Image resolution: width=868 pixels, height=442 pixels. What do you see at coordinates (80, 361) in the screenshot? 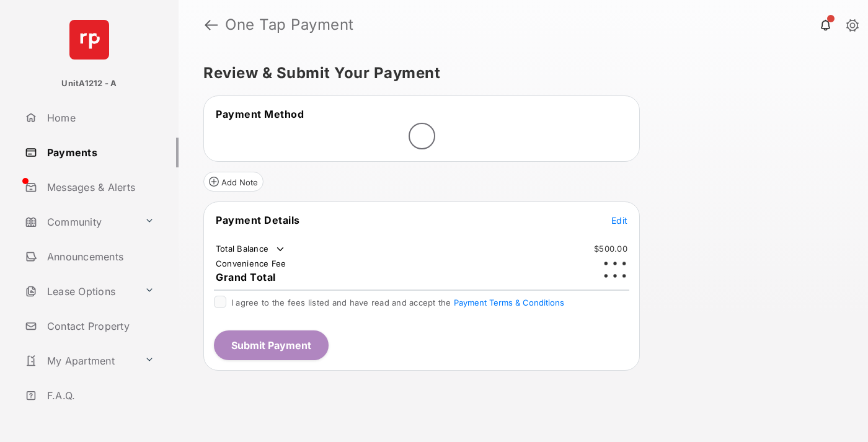
I see `a: My Apartment` at bounding box center [80, 361].